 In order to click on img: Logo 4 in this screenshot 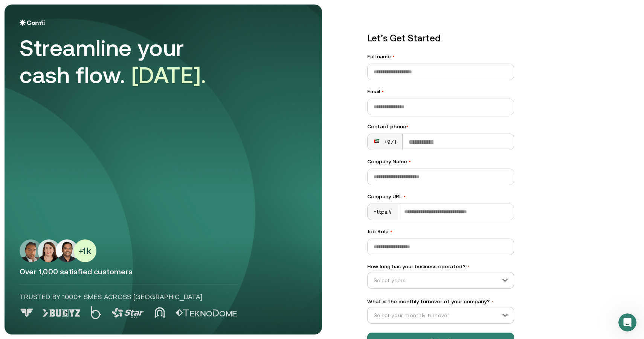, I will do `click(160, 312)`.